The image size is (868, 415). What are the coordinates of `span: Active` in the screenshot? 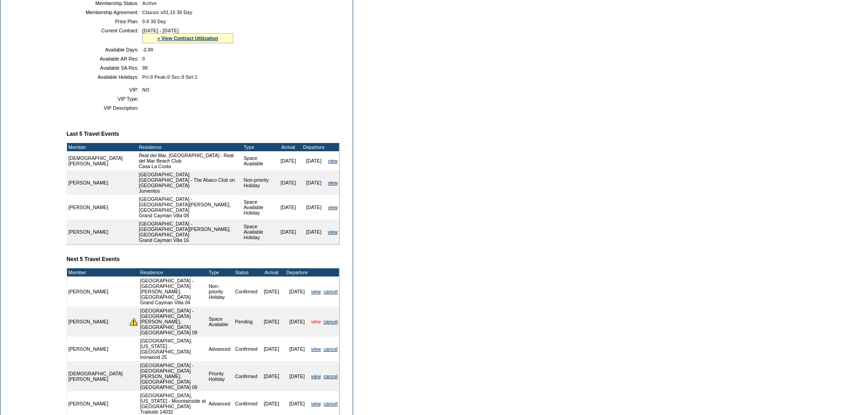 It's located at (150, 3).